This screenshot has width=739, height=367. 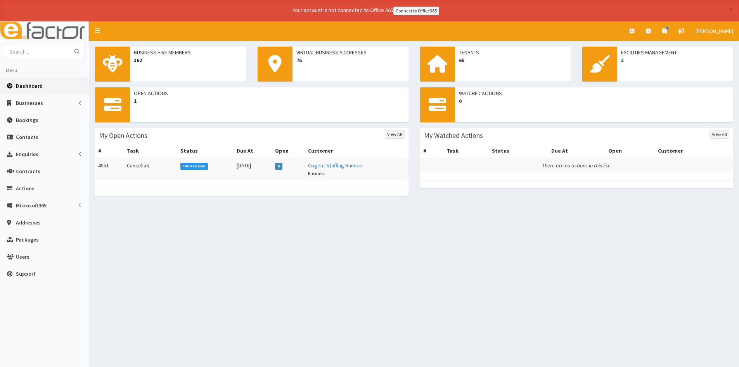 I want to click on h3: My Watched Actions, so click(x=454, y=135).